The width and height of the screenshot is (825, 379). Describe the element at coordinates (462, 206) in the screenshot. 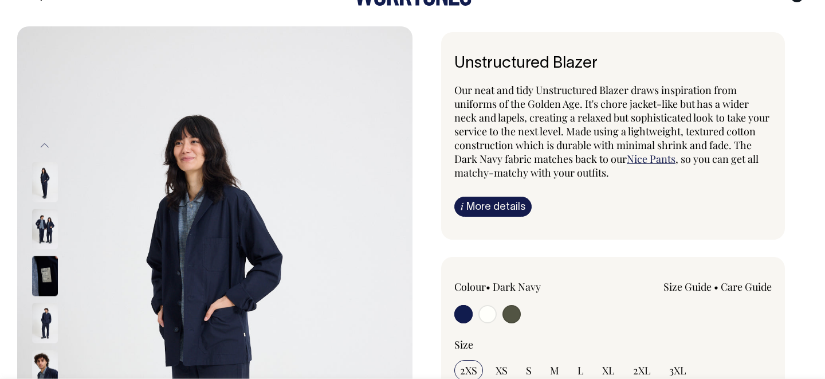

I see `span: i` at that location.